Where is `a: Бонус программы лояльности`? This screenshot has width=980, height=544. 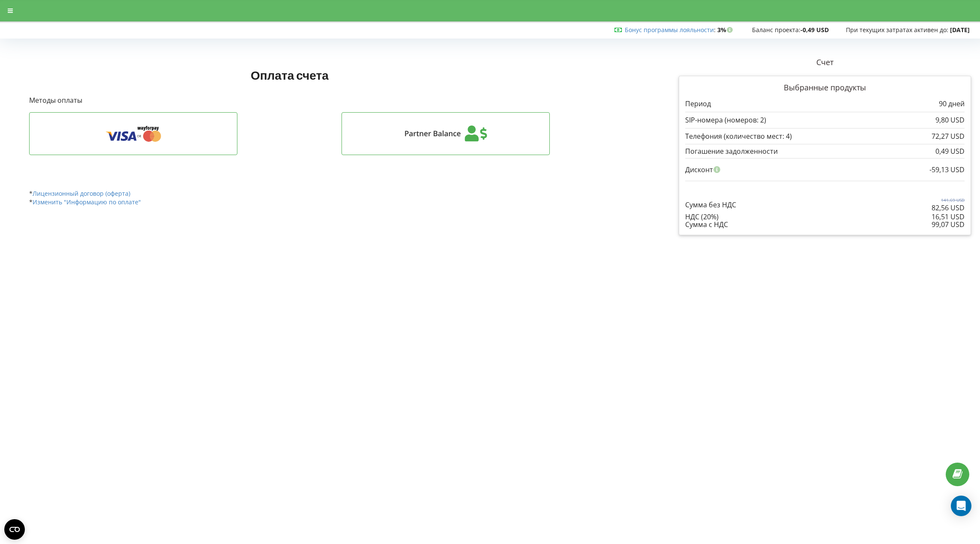 a: Бонус программы лояльности is located at coordinates (669, 29).